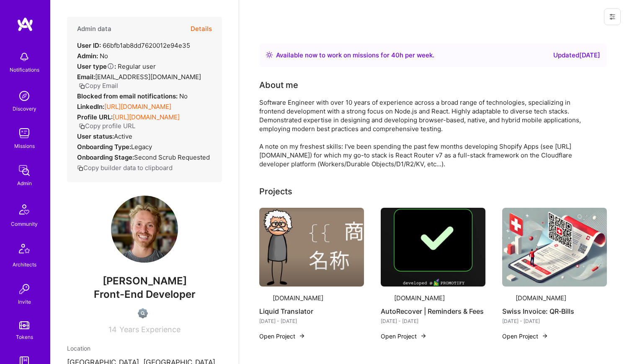  Describe the element at coordinates (25, 133) in the screenshot. I see `img: teamwork` at that location.